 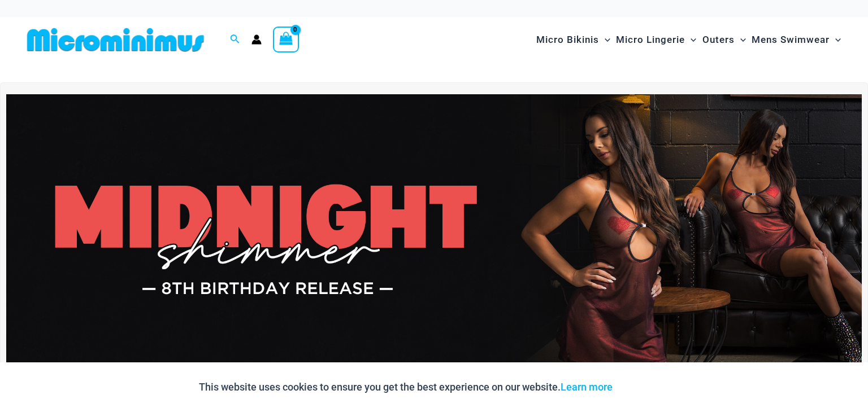 What do you see at coordinates (790, 39) in the screenshot?
I see `span: Mens Swimwear` at bounding box center [790, 39].